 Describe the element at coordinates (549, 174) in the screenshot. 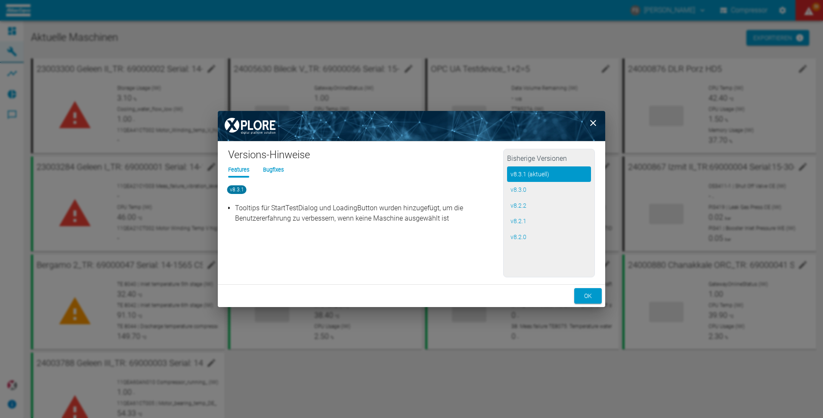

I see `button: v8.3.1 (aktuell)` at that location.